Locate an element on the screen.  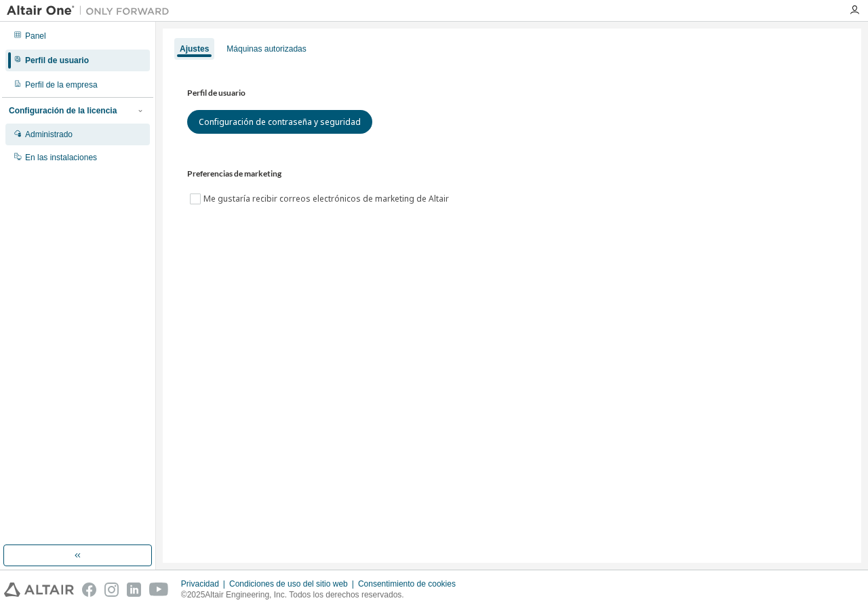
font: Preferencias de marketing is located at coordinates (234, 173).